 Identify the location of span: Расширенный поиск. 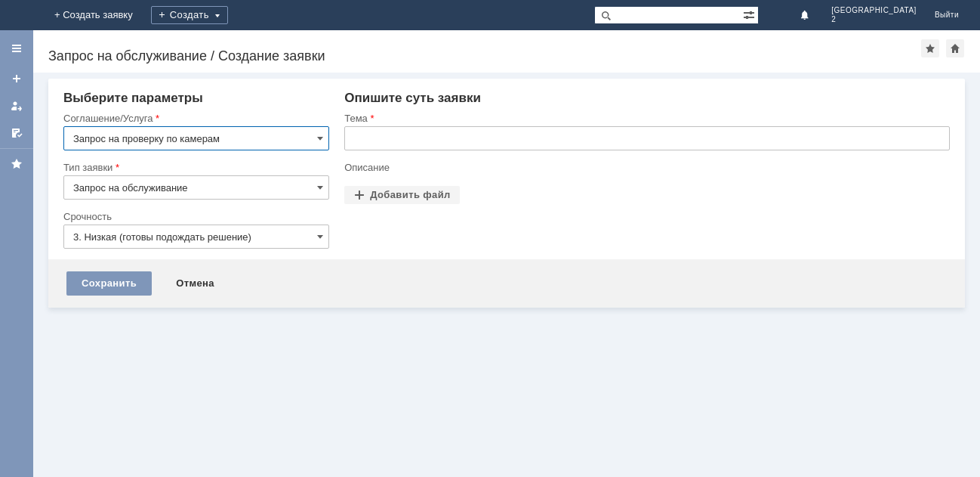
(751, 13).